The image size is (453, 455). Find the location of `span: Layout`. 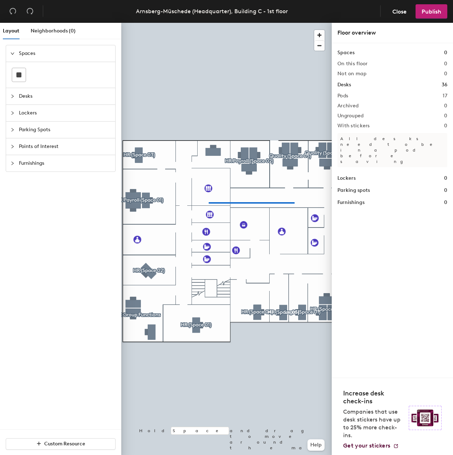

span: Layout is located at coordinates (11, 31).